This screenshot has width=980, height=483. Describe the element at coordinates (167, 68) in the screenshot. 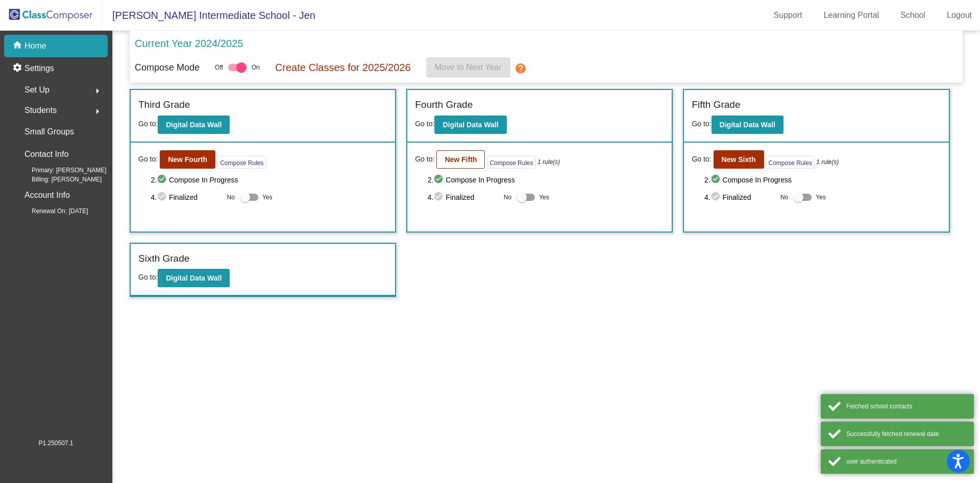

I see `p: Compose Mode` at that location.